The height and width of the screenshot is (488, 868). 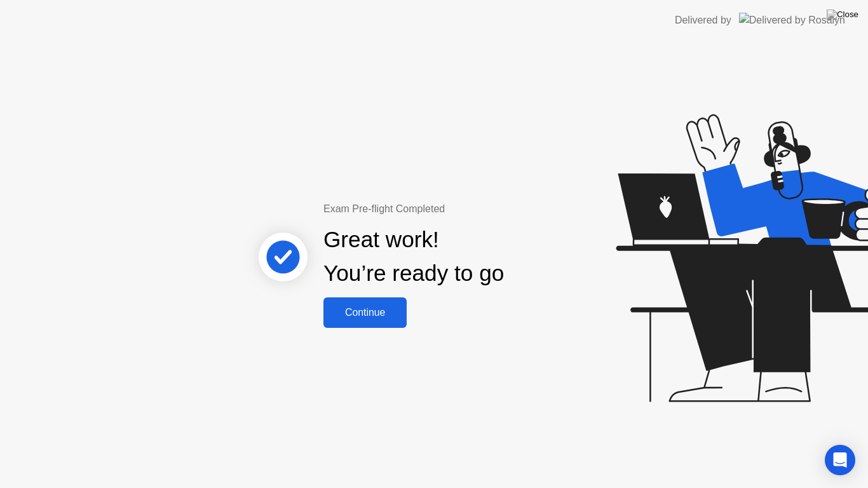 I want to click on div: Open Intercom Messenger, so click(x=840, y=460).